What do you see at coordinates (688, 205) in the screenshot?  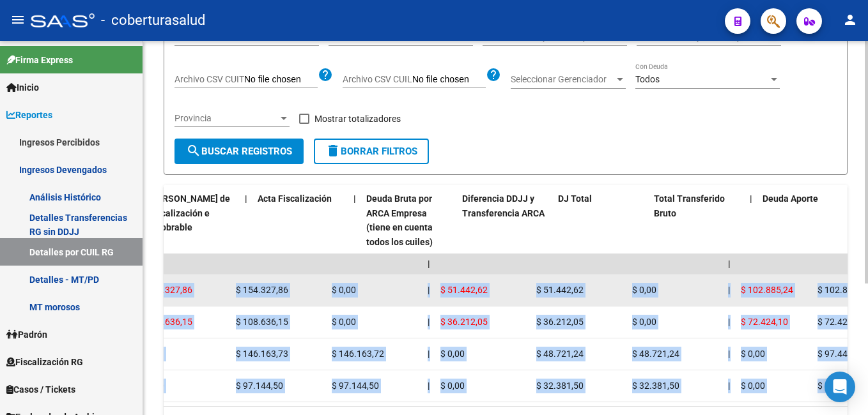 I see `span: Total Transferido Bruto` at bounding box center [688, 205].